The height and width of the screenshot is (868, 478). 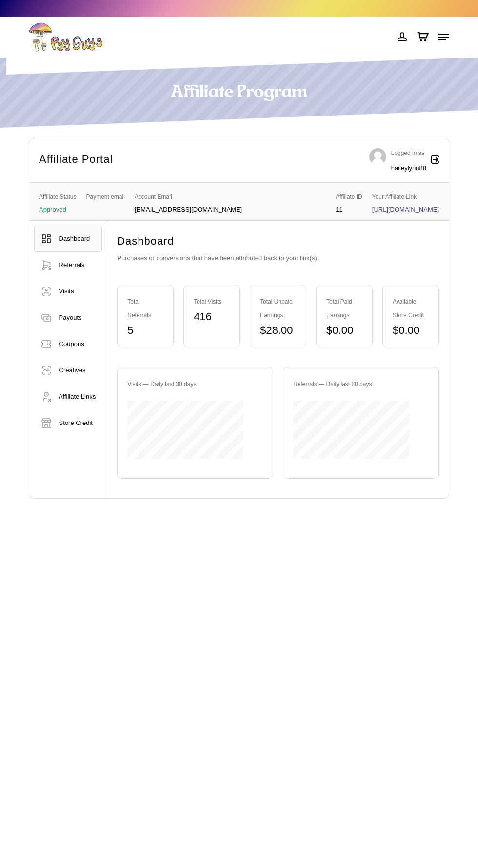 I want to click on span: Affiliate ID, so click(x=348, y=197).